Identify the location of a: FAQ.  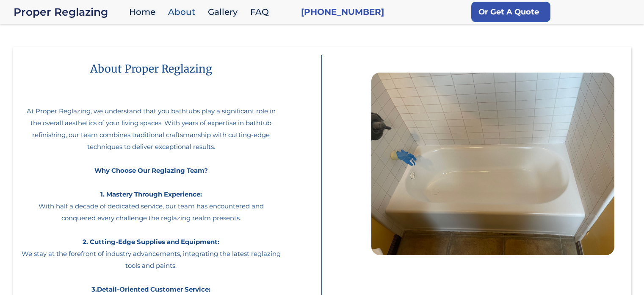
(262, 12).